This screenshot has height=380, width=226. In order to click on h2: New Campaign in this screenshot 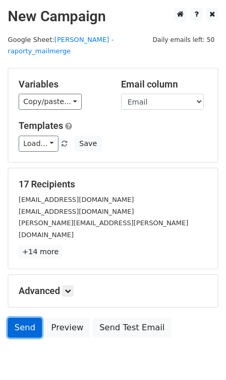, I will do `click(113, 17)`.